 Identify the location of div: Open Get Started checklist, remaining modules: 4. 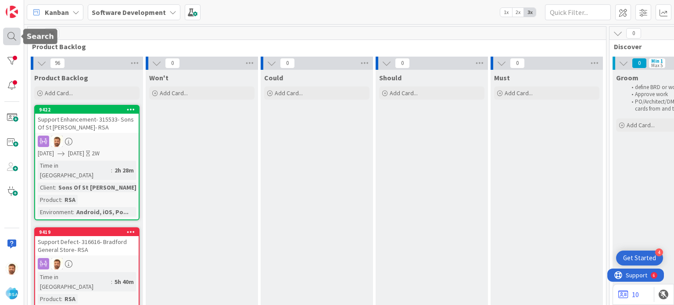
(639, 258).